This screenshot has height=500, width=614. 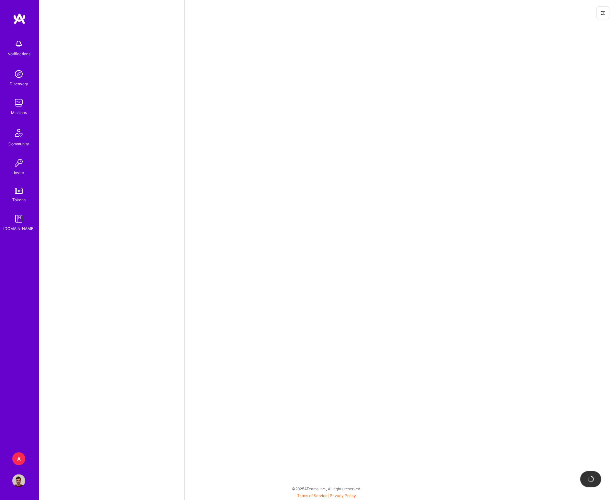 I want to click on div: Missions, so click(x=19, y=112).